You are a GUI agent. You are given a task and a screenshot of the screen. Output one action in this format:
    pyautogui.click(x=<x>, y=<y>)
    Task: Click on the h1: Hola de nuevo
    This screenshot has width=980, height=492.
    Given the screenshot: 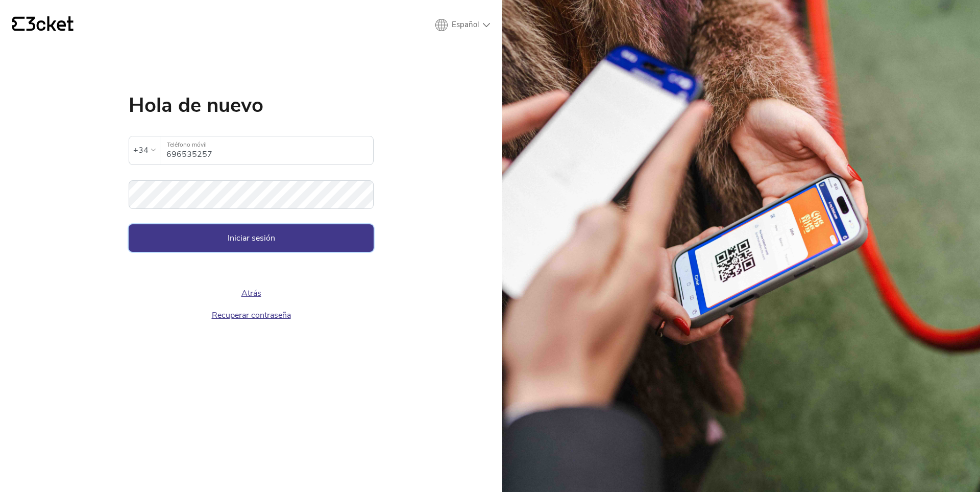 What is the action you would take?
    pyautogui.click(x=251, y=105)
    